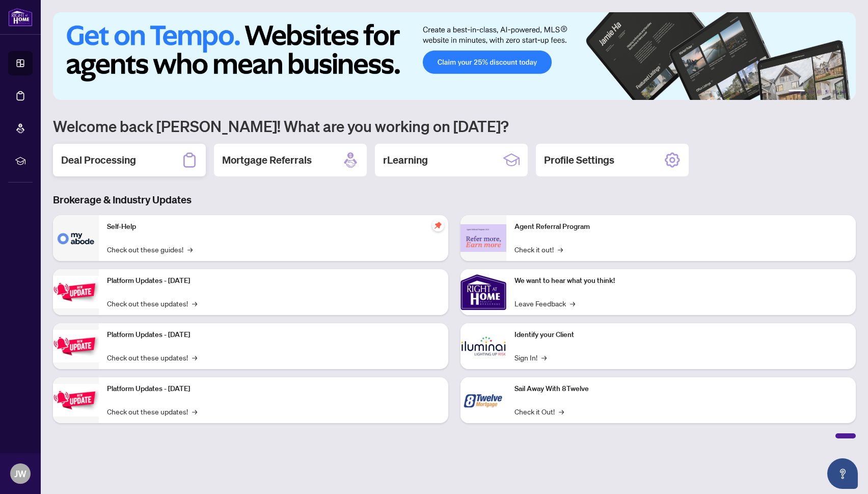  What do you see at coordinates (681, 227) in the screenshot?
I see `p: Agent Referral Program` at bounding box center [681, 227].